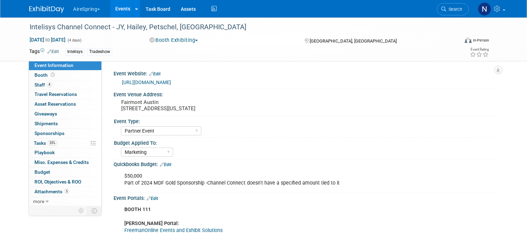  Describe the element at coordinates (62, 162) in the screenshot. I see `span: Misc. Expenses & Credits` at that location.